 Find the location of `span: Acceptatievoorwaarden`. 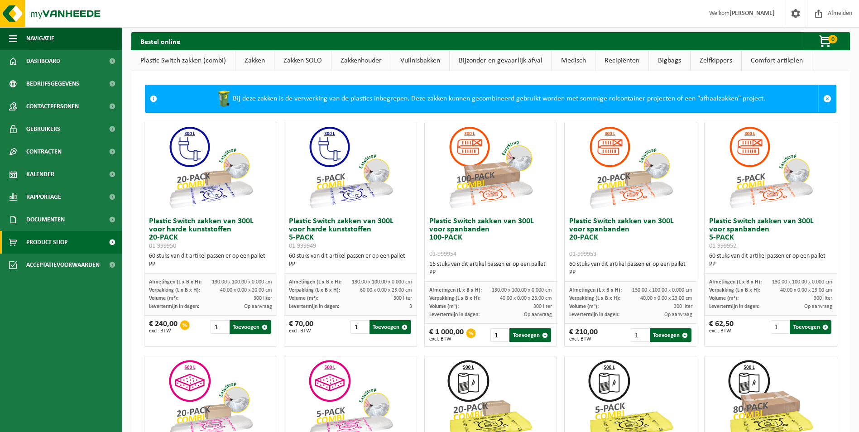

span: Acceptatievoorwaarden is located at coordinates (63, 265).